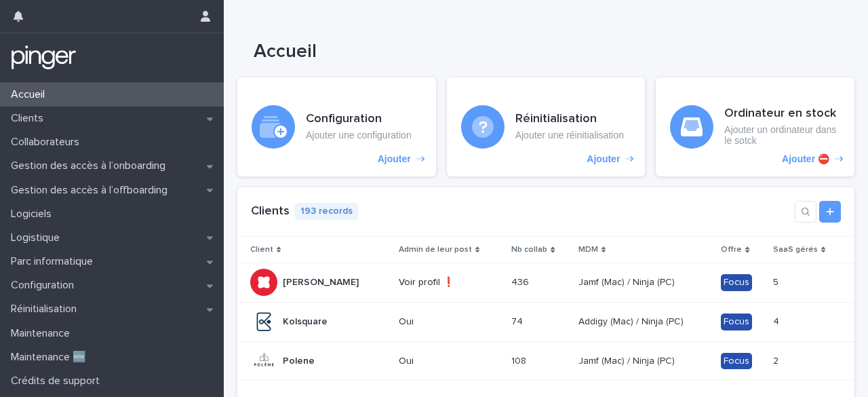 The width and height of the screenshot is (868, 397). I want to click on a: Add new record, so click(831, 212).